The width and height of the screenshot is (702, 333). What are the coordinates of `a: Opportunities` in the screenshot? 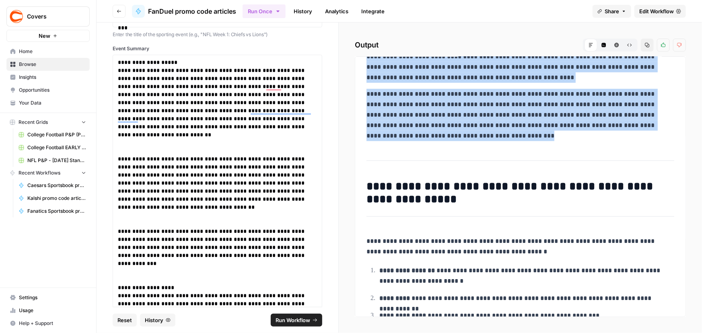 It's located at (48, 90).